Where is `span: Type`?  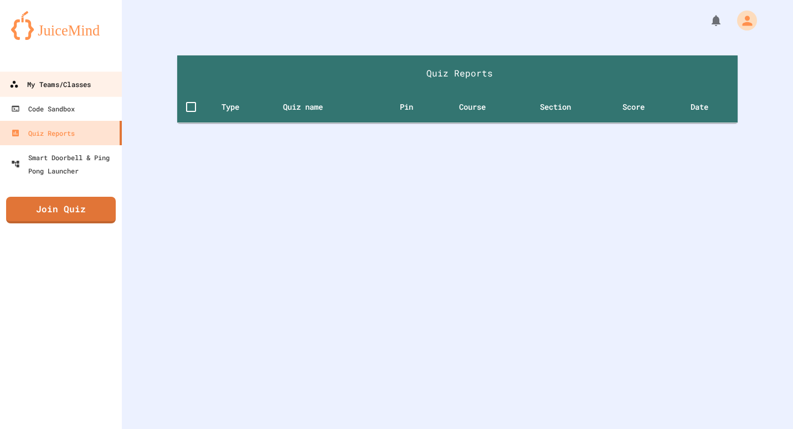
span: Type is located at coordinates (238, 107).